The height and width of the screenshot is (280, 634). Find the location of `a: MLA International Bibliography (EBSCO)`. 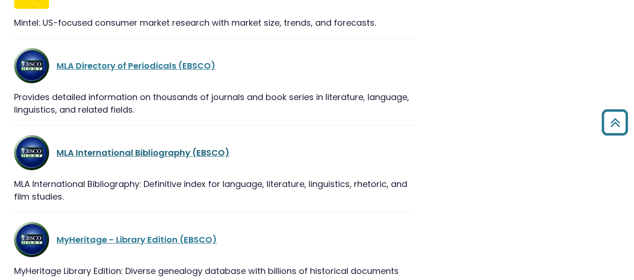

a: MLA International Bibliography (EBSCO) is located at coordinates (143, 152).